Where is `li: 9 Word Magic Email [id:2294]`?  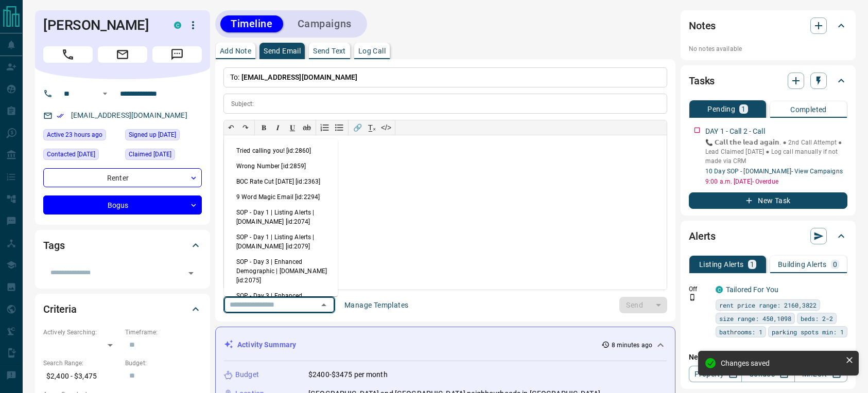
li: 9 Word Magic Email [id:2294] is located at coordinates (280, 197).